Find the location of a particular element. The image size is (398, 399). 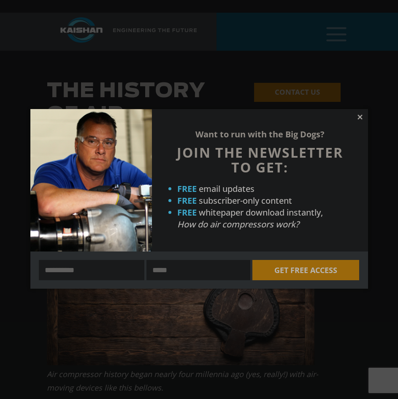

input: Email is located at coordinates (198, 270).